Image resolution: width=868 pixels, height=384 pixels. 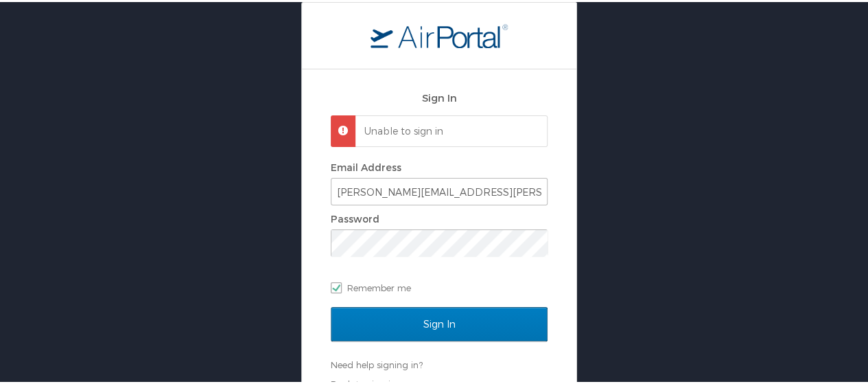 I want to click on p: Unable to sign in, so click(x=449, y=129).